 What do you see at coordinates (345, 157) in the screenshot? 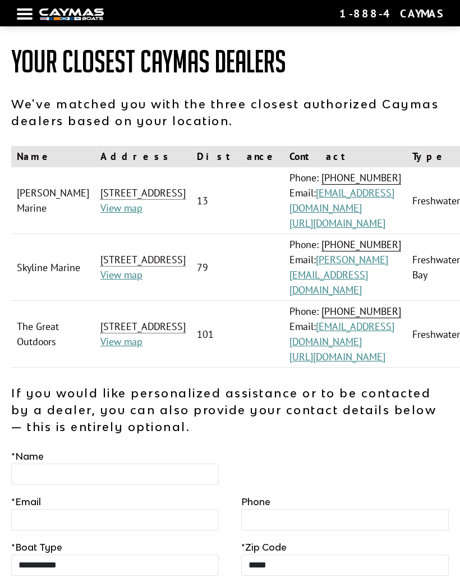
I see `th: Contact` at bounding box center [345, 157].